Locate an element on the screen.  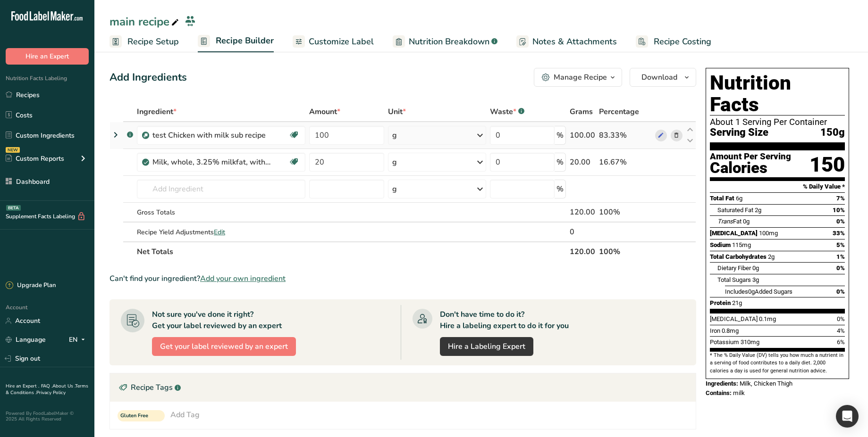
div: 83.33% is located at coordinates (625, 135).